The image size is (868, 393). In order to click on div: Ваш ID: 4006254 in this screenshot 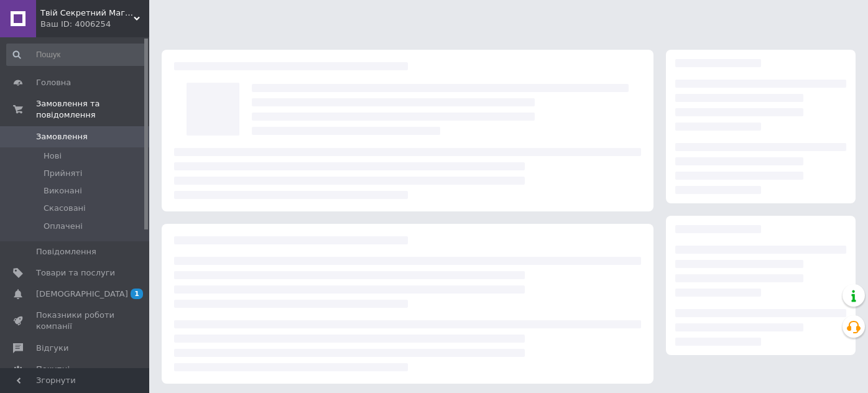, I will do `click(95, 24)`.